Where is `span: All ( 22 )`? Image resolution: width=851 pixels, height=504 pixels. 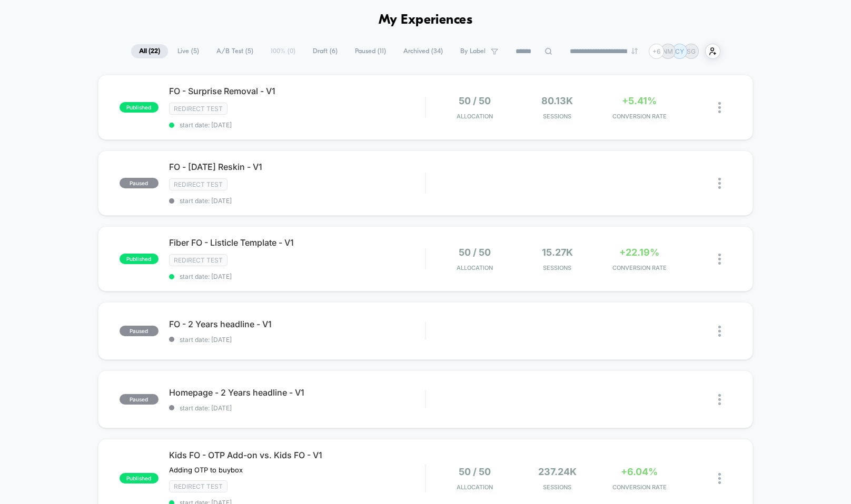 span: All ( 22 ) is located at coordinates (150, 51).